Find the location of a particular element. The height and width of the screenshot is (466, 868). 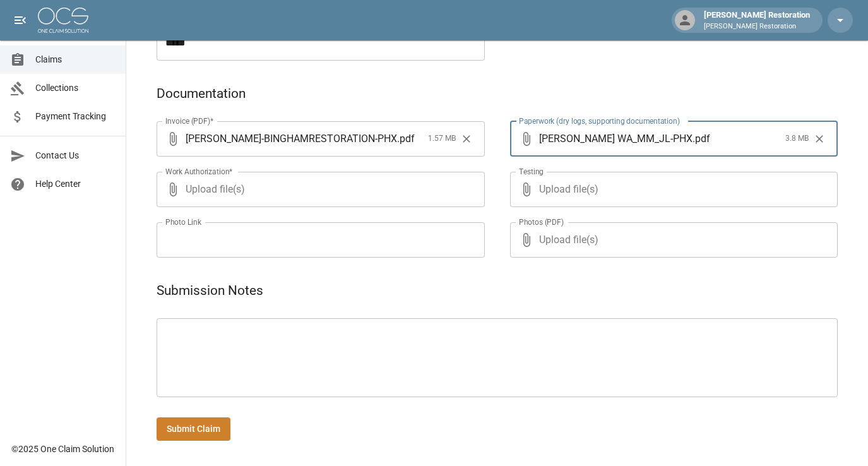

span: 3.8 MB is located at coordinates (797, 139).